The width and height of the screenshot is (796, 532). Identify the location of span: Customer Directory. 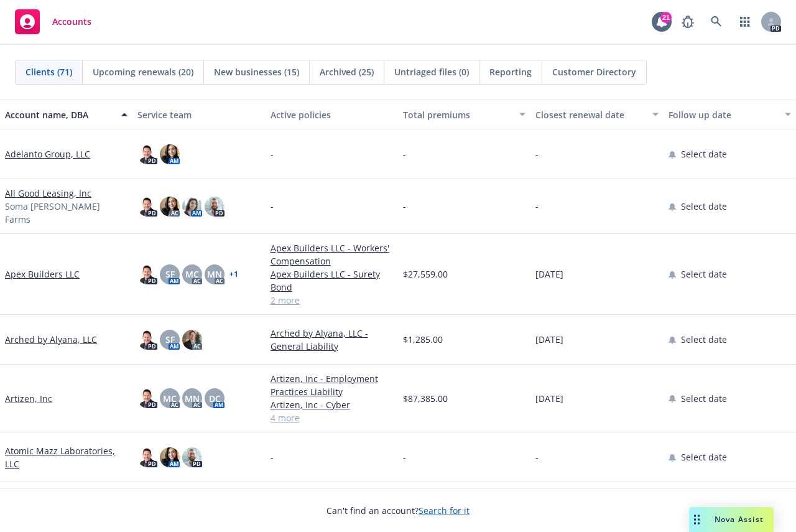
(594, 71).